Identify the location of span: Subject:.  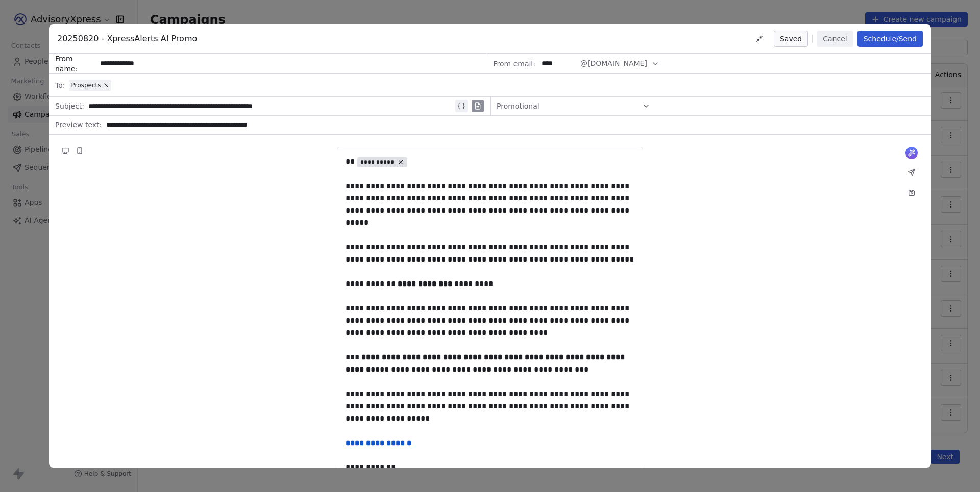
(70, 108).